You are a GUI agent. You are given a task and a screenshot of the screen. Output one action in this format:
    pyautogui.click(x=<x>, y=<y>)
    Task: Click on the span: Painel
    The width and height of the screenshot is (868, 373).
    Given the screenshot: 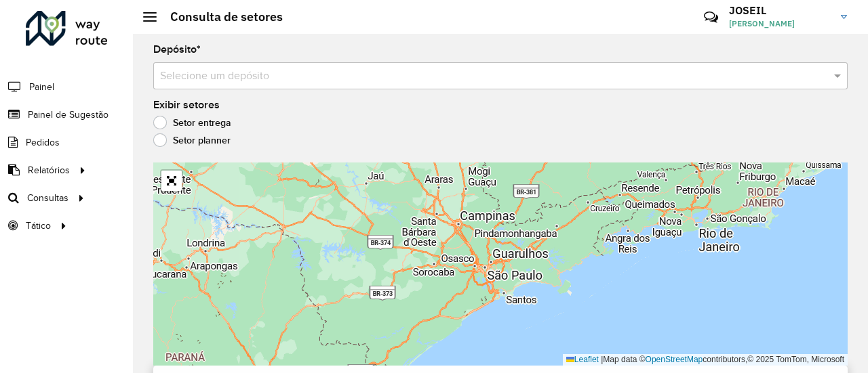 What is the action you would take?
    pyautogui.click(x=41, y=87)
    